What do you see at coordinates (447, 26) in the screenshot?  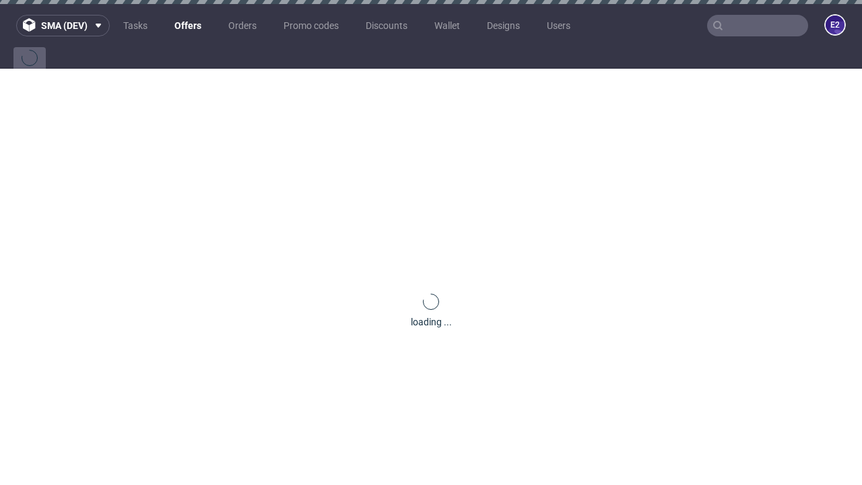 I see `a: Wallet` at bounding box center [447, 26].